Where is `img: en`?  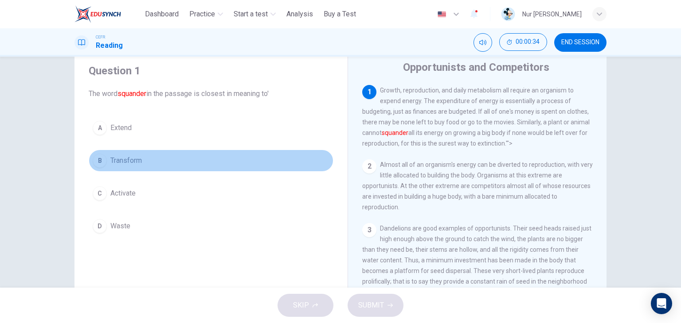 img: en is located at coordinates (441, 14).